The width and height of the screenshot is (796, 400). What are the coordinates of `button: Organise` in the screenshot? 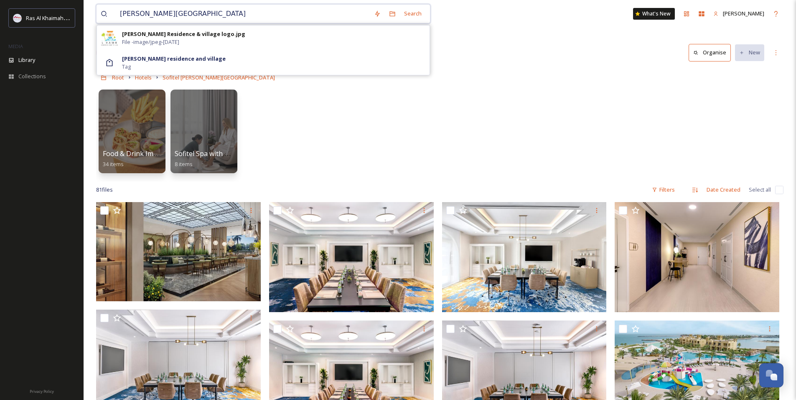 It's located at (710, 52).